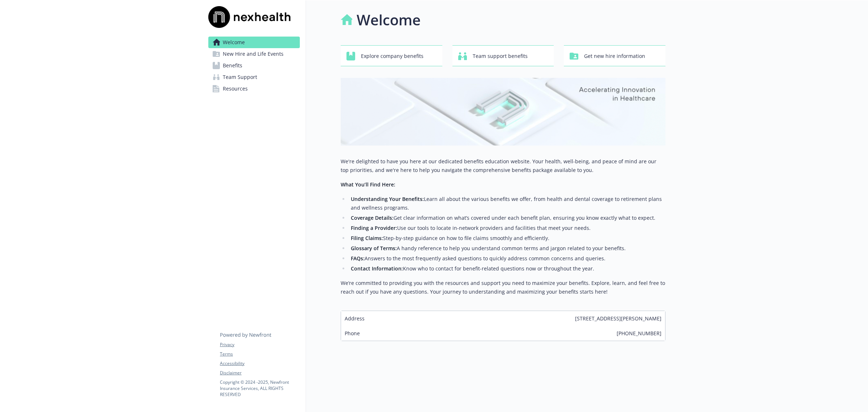 This screenshot has width=868, height=412. What do you see at coordinates (391, 55) in the screenshot?
I see `button: Explore company benefits` at bounding box center [391, 55].